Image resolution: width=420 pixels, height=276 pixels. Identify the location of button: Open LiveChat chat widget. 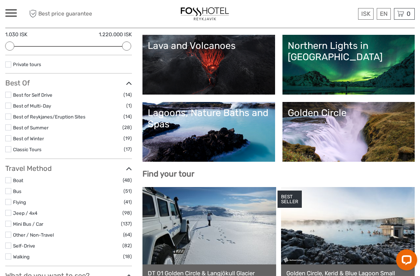
(16, 13).